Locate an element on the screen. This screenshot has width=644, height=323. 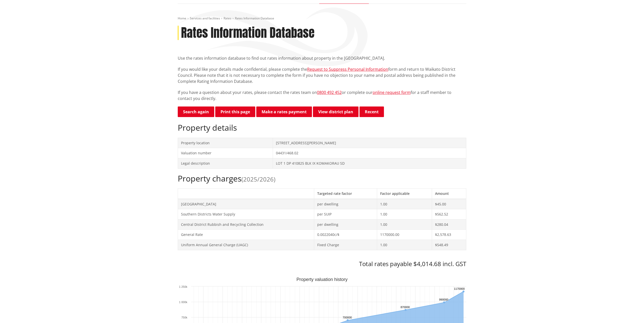
td: $562.52 is located at coordinates (449, 214).